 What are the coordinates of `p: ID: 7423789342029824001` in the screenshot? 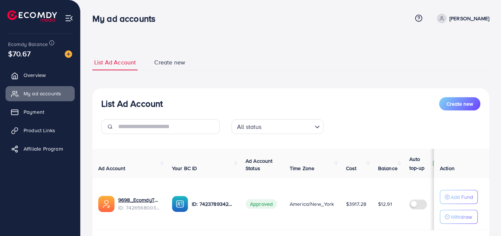 It's located at (213, 204).